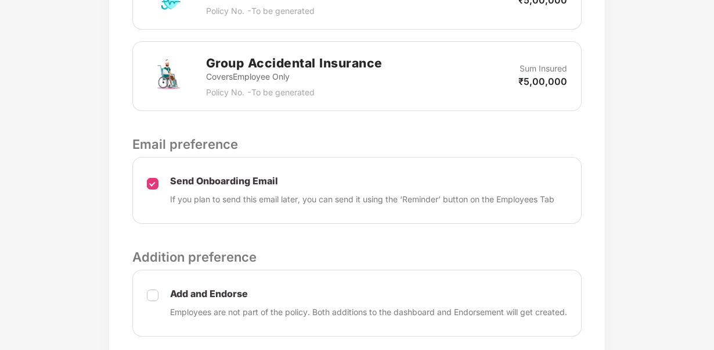  I want to click on p: Email preference, so click(357, 144).